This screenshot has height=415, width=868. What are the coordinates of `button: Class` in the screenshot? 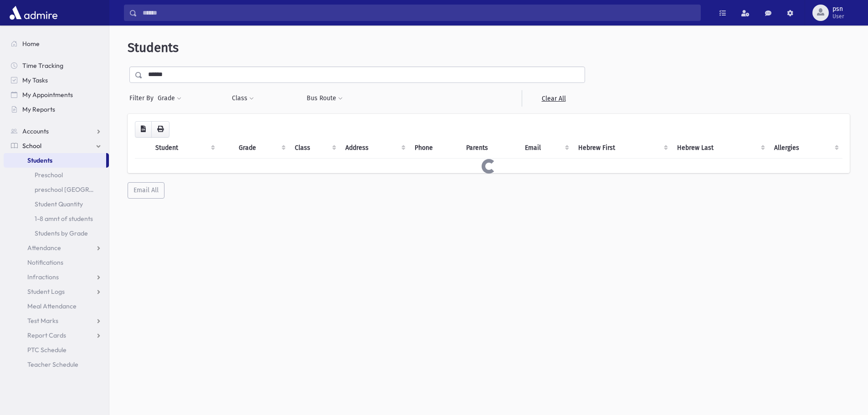 It's located at (243, 99).